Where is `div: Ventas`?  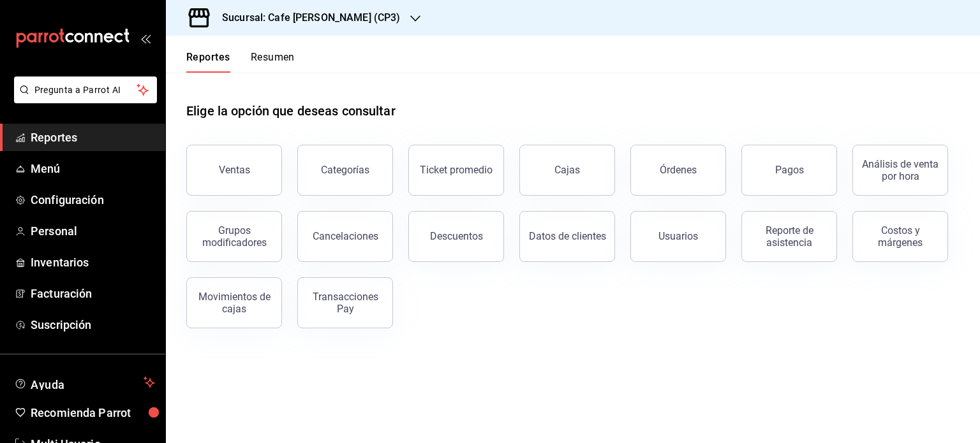 div: Ventas is located at coordinates (234, 170).